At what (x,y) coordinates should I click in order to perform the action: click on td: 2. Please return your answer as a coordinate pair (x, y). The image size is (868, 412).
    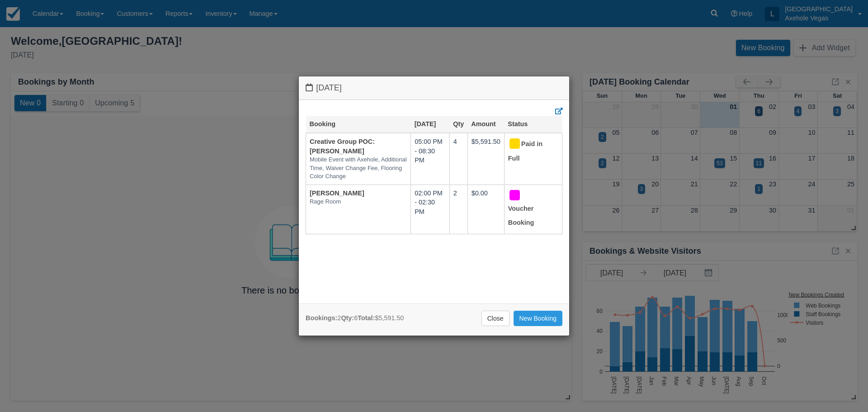
    Looking at the image, I should click on (459, 209).